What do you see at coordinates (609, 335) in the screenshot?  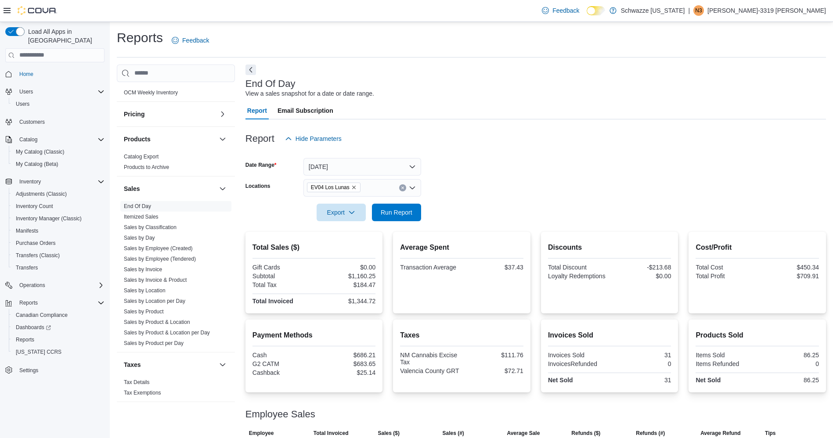 I see `h2: Invoices Sold` at bounding box center [609, 335].